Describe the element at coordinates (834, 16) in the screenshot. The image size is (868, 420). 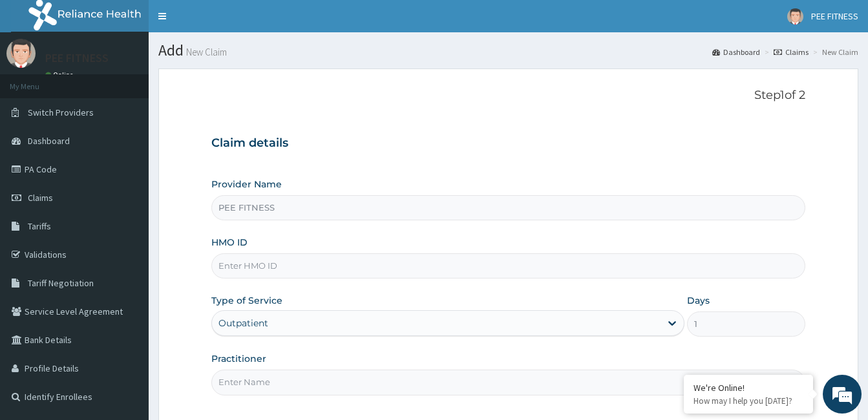
I see `span: PEE FITNESS` at that location.